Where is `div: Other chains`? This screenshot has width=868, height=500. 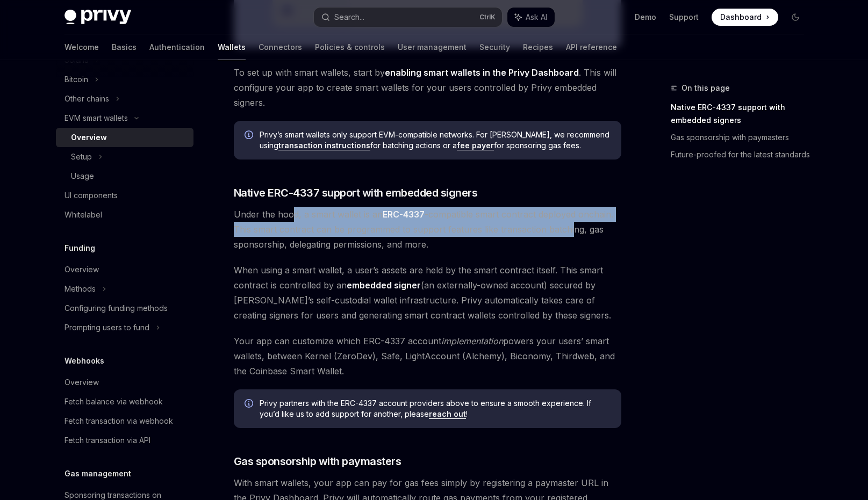 div: Other chains is located at coordinates (87, 99).